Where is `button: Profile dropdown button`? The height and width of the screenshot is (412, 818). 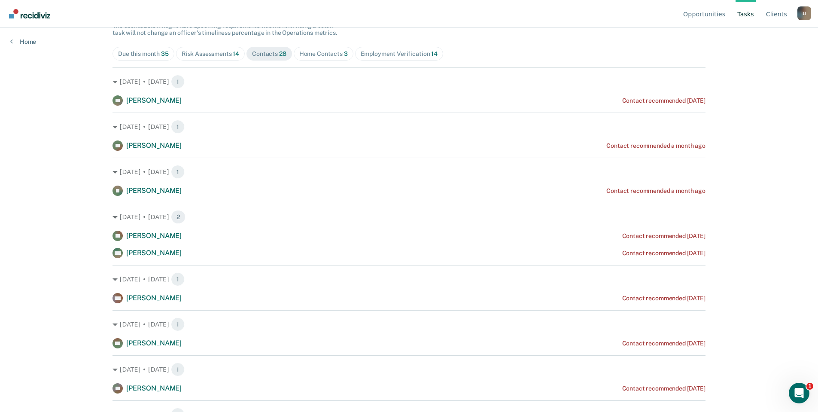 button: Profile dropdown button is located at coordinates (804, 13).